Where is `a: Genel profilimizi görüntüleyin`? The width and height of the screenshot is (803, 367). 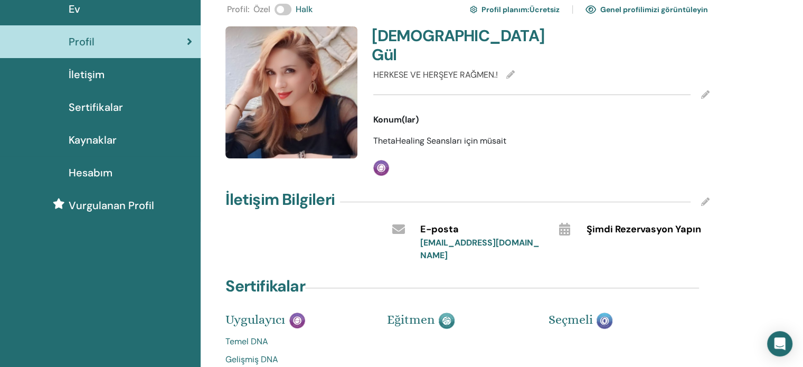 a: Genel profilimizi görüntüleyin is located at coordinates (647, 10).